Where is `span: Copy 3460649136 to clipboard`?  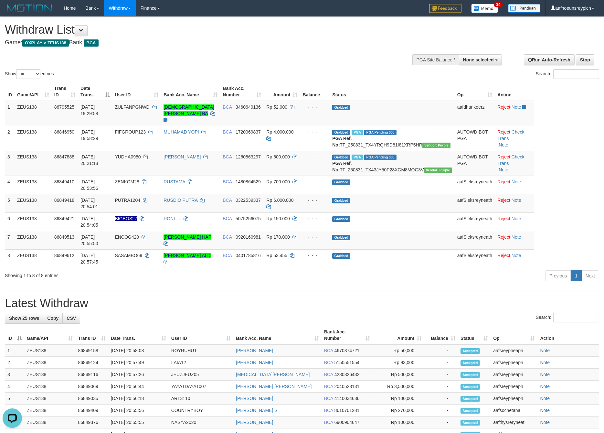 span: Copy 3460649136 to clipboard is located at coordinates (248, 107).